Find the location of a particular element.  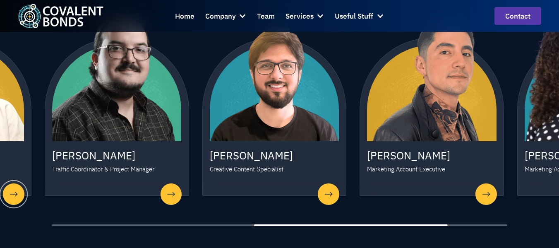

div: Creative Content Specialist is located at coordinates (246, 169).